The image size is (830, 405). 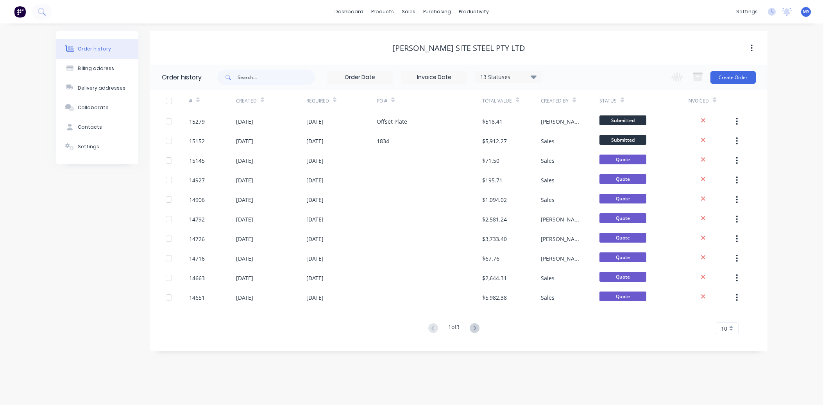 I want to click on div: $5,982.38, so click(x=495, y=297).